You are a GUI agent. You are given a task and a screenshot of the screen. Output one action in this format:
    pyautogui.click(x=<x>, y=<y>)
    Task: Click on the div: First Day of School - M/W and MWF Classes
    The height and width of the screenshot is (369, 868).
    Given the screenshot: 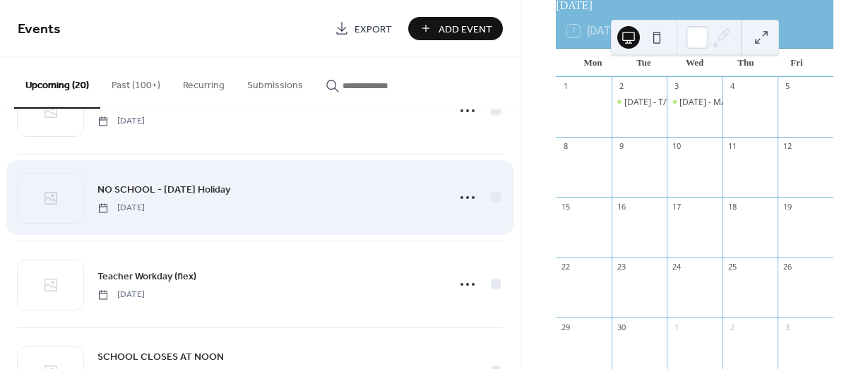 What is the action you would take?
    pyautogui.click(x=694, y=102)
    